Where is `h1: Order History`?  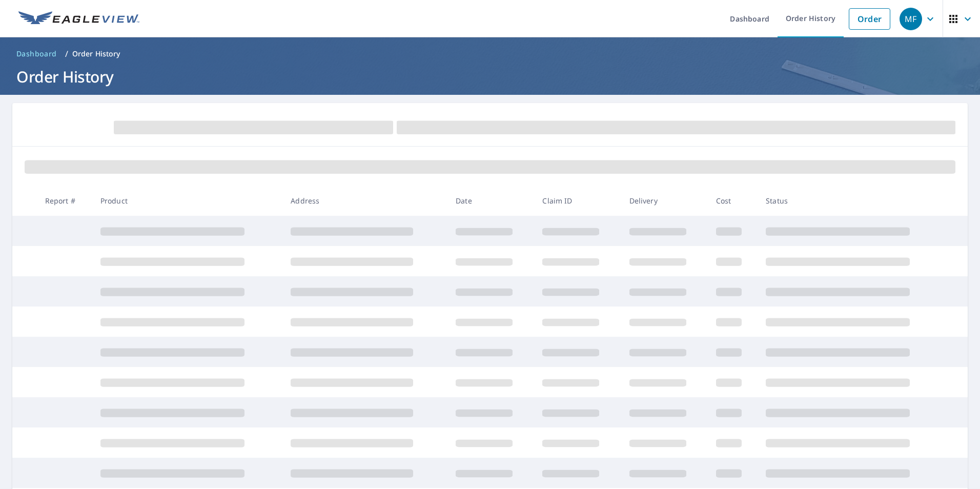 h1: Order History is located at coordinates (490, 76).